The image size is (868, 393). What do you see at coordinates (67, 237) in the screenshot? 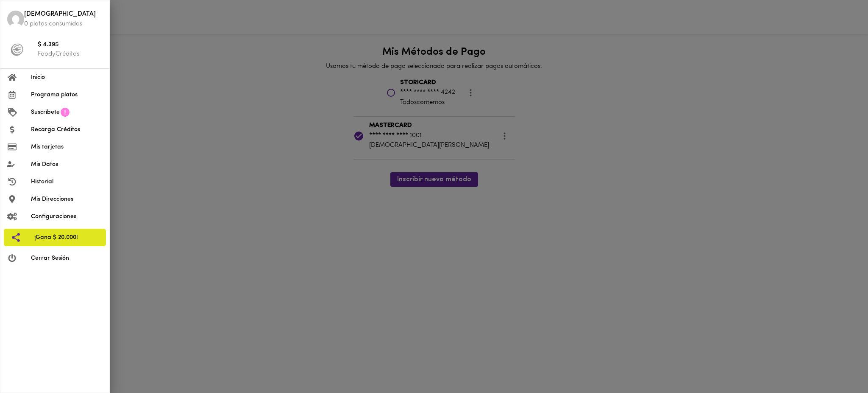
I see `span: ¡Gana $ 20.000!` at bounding box center [67, 237].